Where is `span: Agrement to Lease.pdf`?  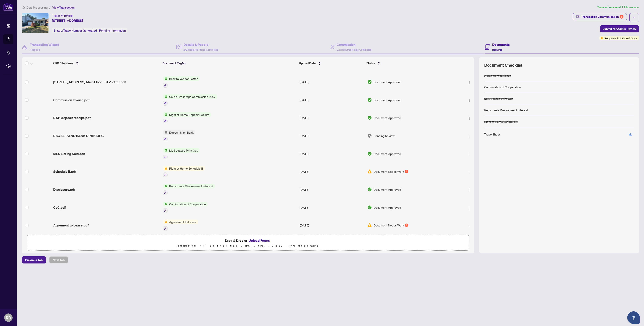
span: Agrement to Lease.pdf is located at coordinates (71, 225).